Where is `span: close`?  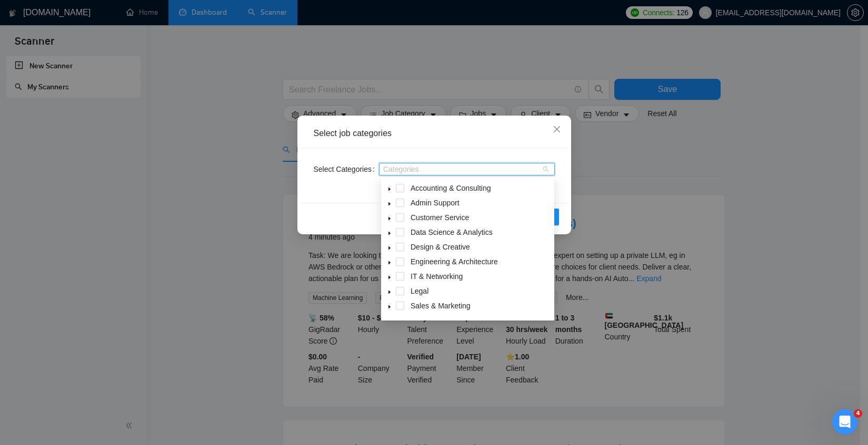
span: close is located at coordinates (557, 129).